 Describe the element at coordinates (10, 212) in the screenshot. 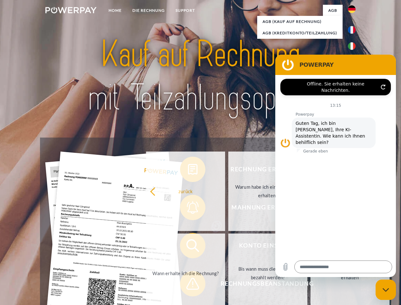

I see `button: Datei hochladen` at that location.